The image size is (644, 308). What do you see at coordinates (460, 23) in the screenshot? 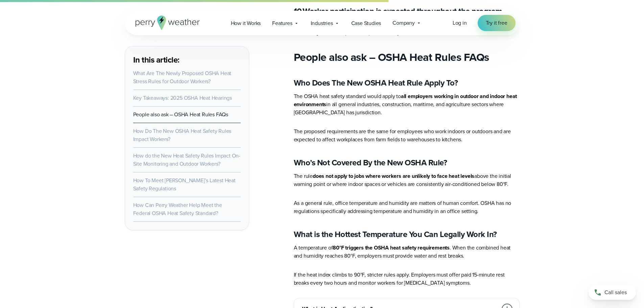
I see `span: Log in` at bounding box center [460, 23].